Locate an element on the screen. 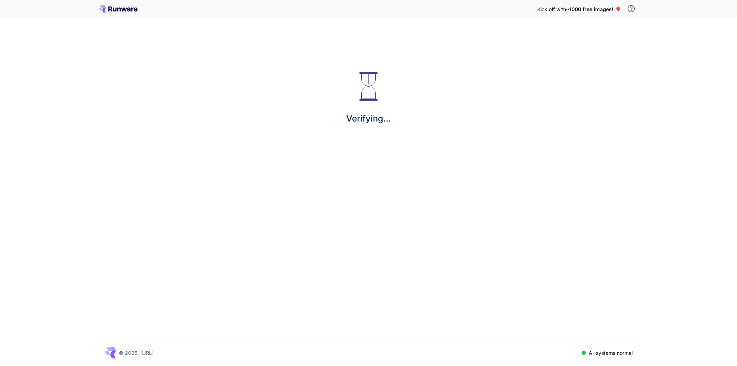  p: All systems normal is located at coordinates (611, 353).